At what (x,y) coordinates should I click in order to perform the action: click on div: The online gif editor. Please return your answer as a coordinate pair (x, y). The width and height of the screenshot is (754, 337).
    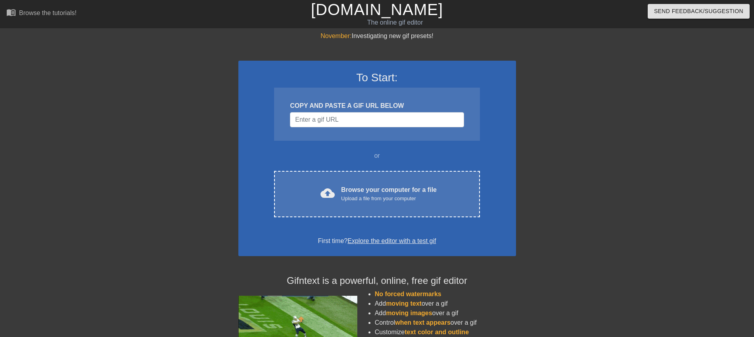
    Looking at the image, I should click on (395, 23).